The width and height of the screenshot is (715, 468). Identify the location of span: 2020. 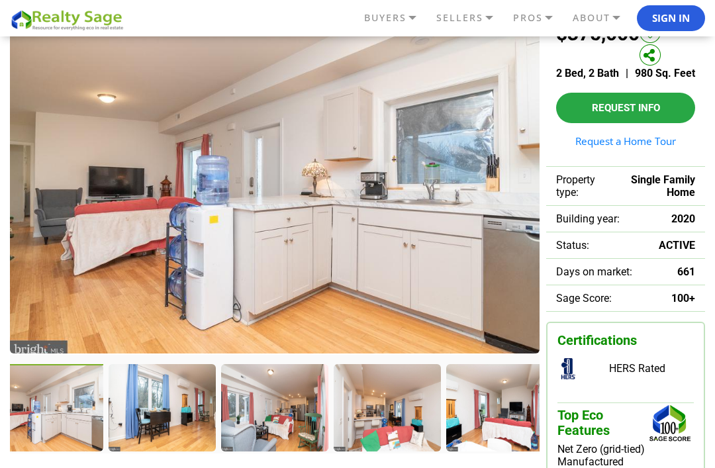
(683, 218).